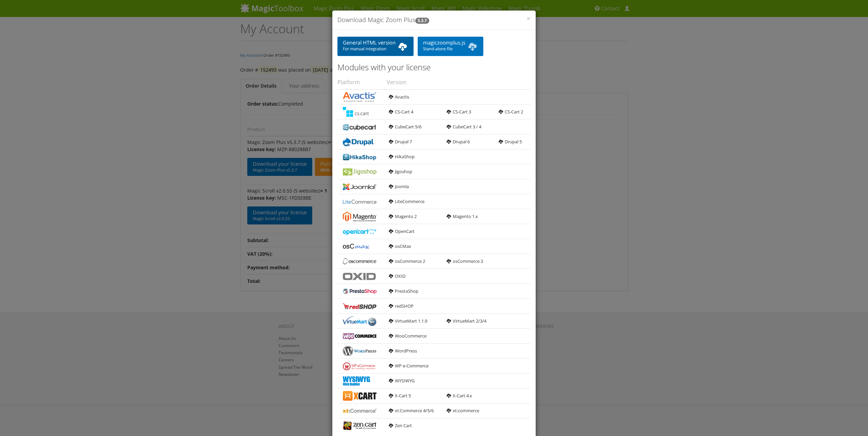  I want to click on th: Version, so click(458, 82).